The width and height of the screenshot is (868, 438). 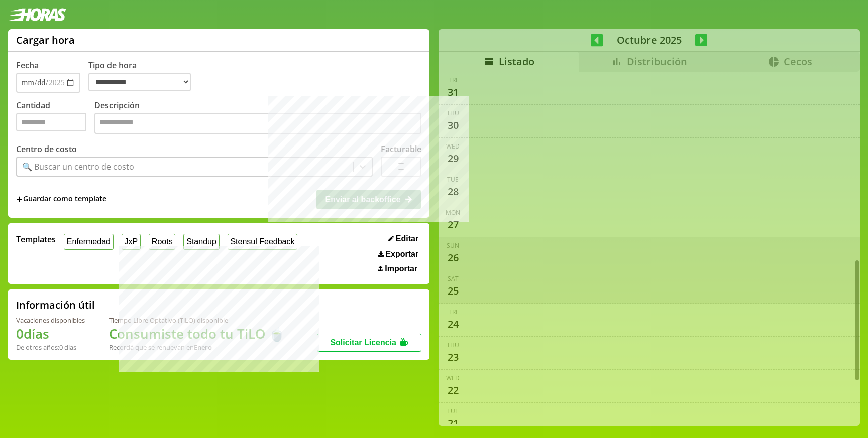 I want to click on h1: 0 días, so click(x=50, y=334).